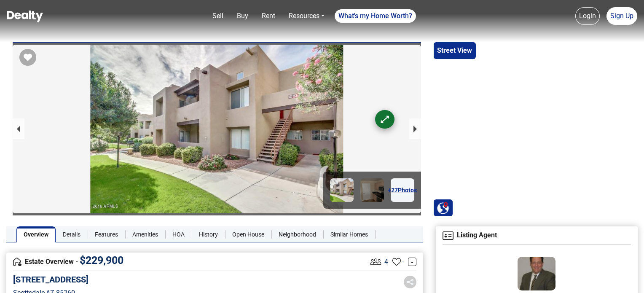 The image size is (644, 293). I want to click on img: Dealty - Buy, Sell & Rent Homes, so click(25, 16).